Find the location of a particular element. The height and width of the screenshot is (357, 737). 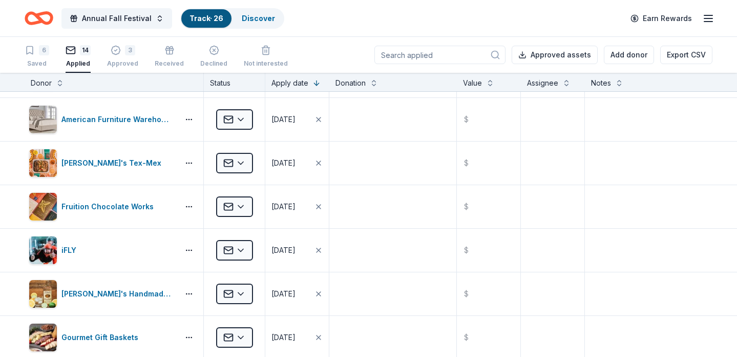

div: iFLY is located at coordinates (71, 250).